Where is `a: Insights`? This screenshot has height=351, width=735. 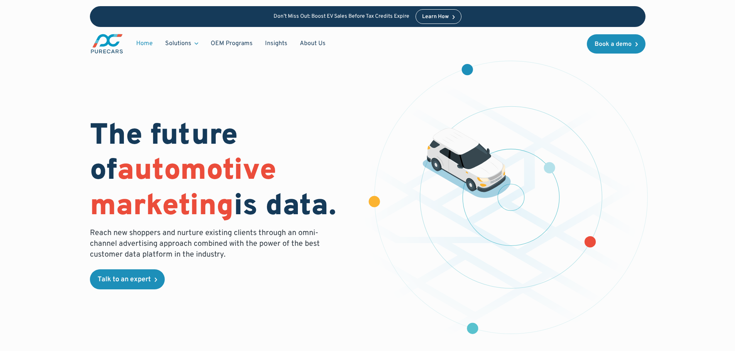
a: Insights is located at coordinates (276, 44).